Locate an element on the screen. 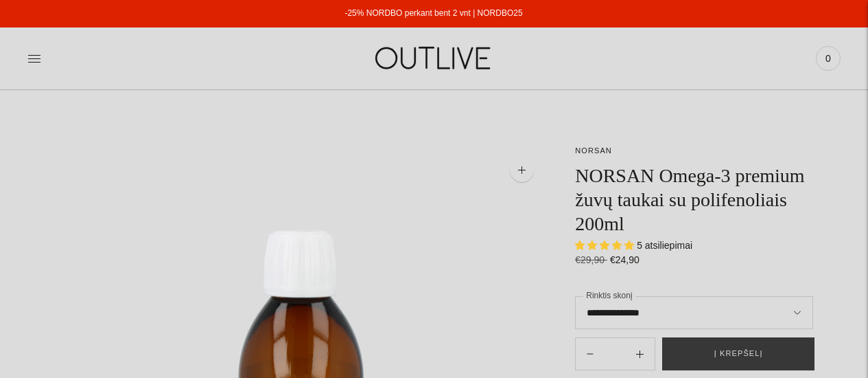 This screenshot has height=378, width=868. span: 0 is located at coordinates (828, 58).